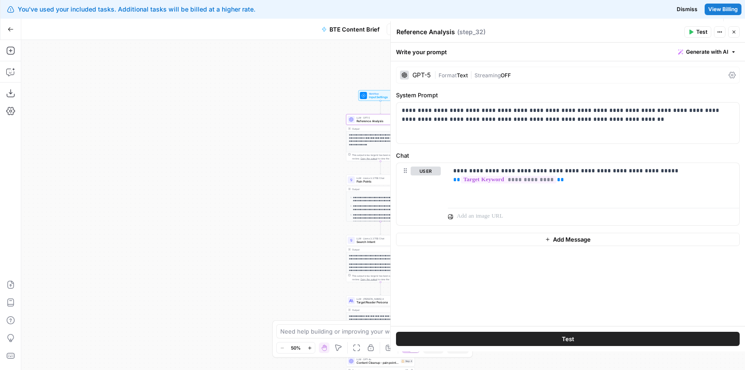 Image resolution: width=745 pixels, height=370 pixels. What do you see at coordinates (381, 95) in the screenshot?
I see `div: WorkflowInput SettingsInputs` at bounding box center [381, 95].